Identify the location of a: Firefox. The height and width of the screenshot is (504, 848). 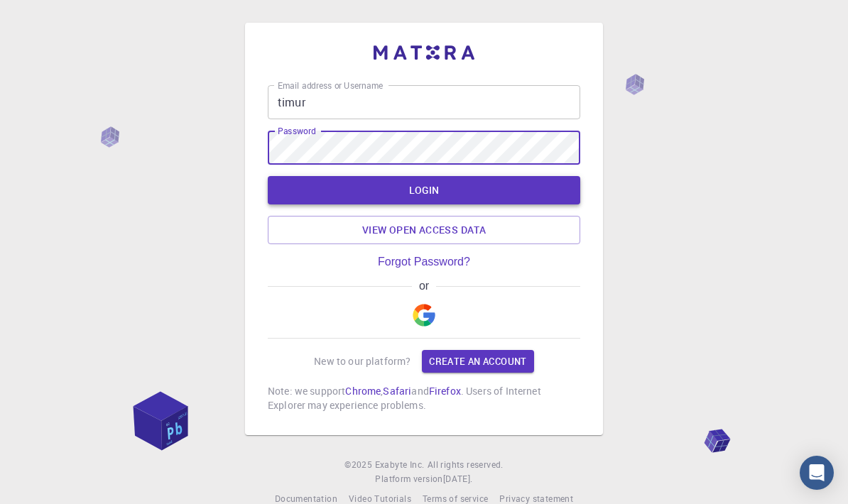
(444, 391).